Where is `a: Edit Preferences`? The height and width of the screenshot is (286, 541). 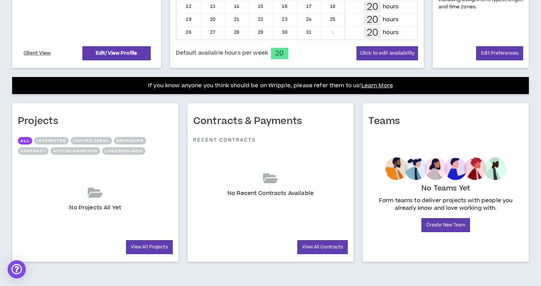
a: Edit Preferences is located at coordinates (500, 53).